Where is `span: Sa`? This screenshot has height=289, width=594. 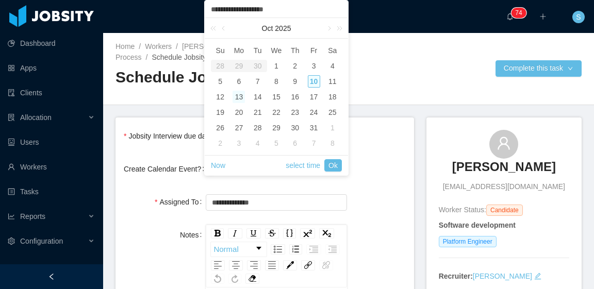
span: Sa is located at coordinates (333, 51).